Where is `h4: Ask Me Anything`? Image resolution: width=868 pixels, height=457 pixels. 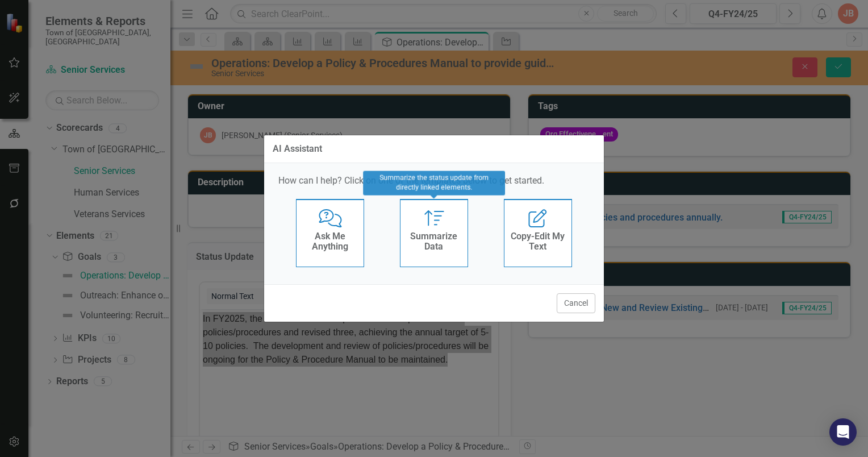 h4: Ask Me Anything is located at coordinates (330, 241).